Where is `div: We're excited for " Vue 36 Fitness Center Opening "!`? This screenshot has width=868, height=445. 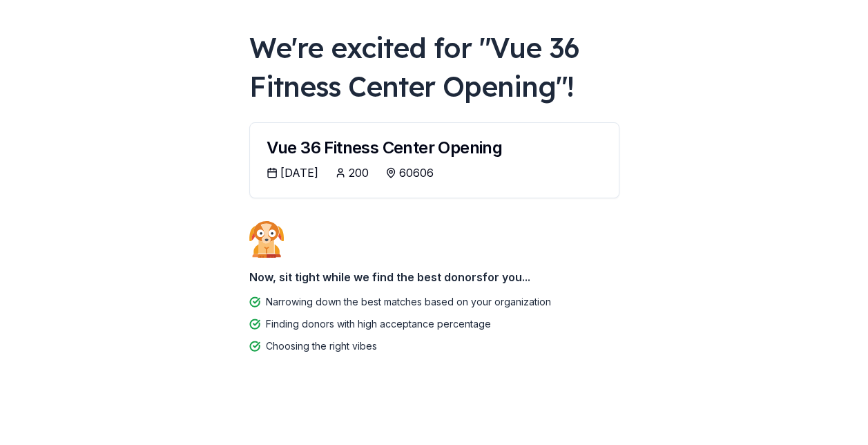
div: We're excited for " Vue 36 Fitness Center Opening "! is located at coordinates (434, 67).